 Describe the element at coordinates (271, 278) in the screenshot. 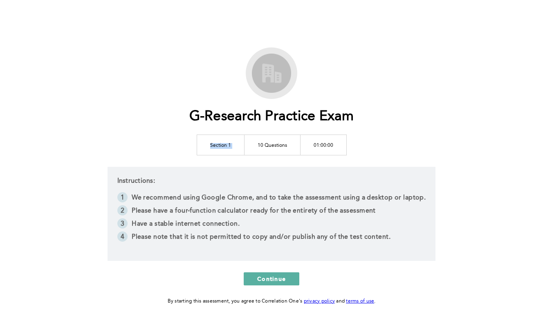

I see `span: Continue` at that location.